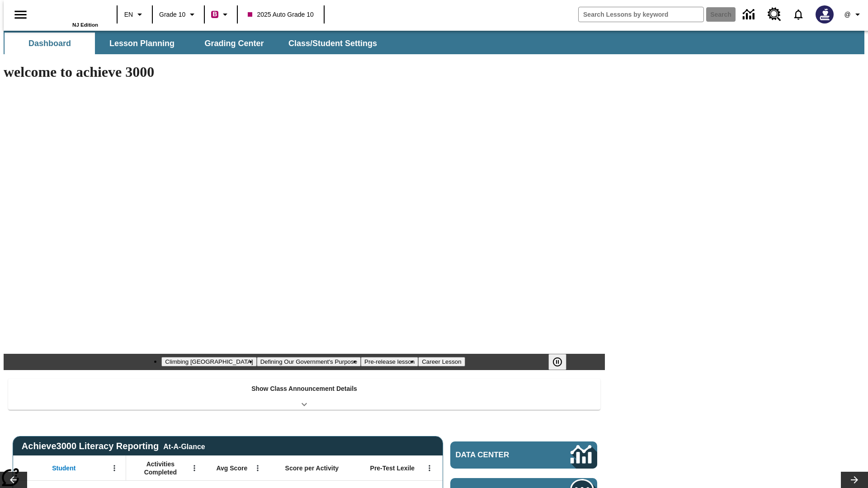  What do you see at coordinates (825, 15) in the screenshot?
I see `img: Avatar` at bounding box center [825, 15].